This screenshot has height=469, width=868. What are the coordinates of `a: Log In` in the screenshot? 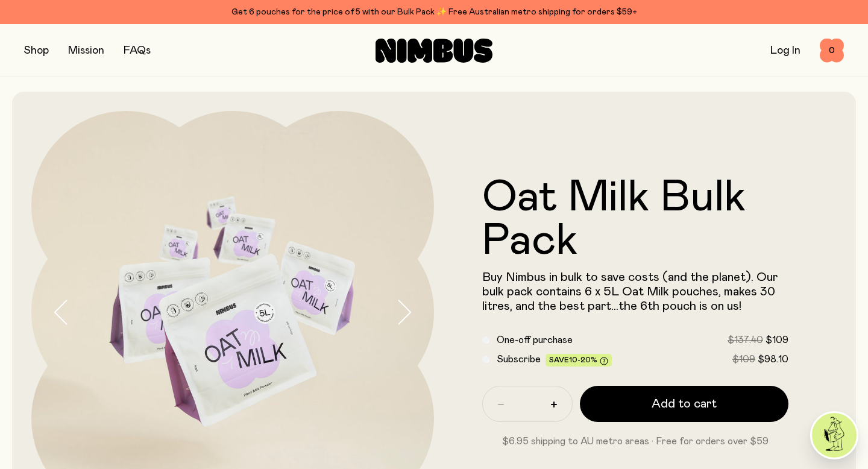 It's located at (786, 51).